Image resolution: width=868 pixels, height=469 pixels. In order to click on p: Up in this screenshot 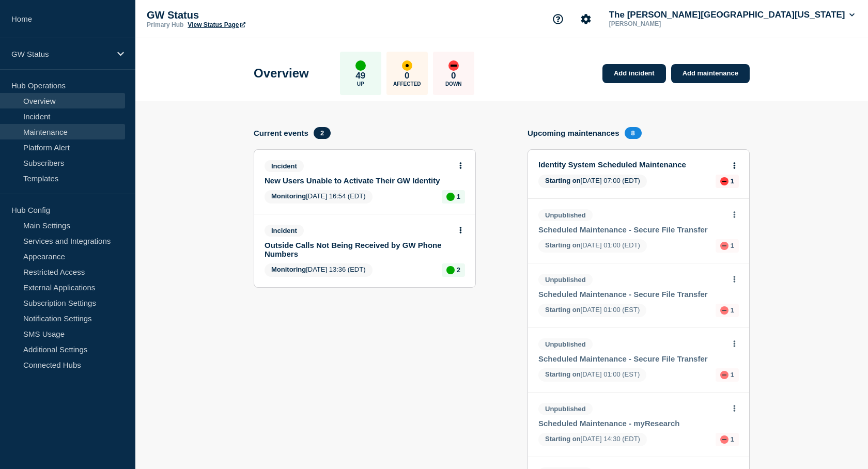, I will do `click(361, 84)`.